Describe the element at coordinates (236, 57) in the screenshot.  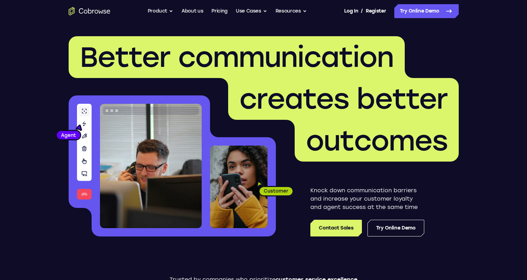
I see `span: Better communication` at that location.